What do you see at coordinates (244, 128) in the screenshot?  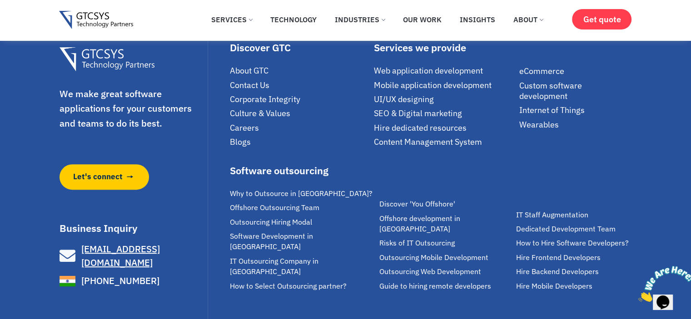 I see `span: Careers` at bounding box center [244, 128].